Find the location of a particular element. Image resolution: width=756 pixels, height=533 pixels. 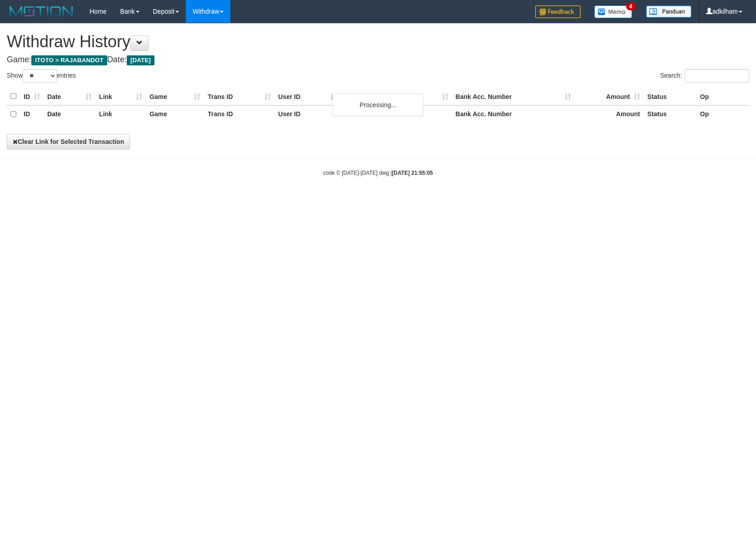

input: Search: is located at coordinates (717, 76).